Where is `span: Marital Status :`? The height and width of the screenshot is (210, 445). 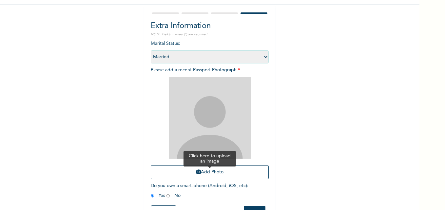 span: Marital Status : is located at coordinates (210, 50).